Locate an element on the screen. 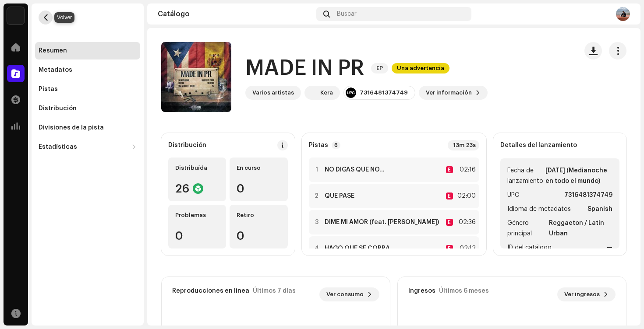  div: Metadatos is located at coordinates (55, 70).